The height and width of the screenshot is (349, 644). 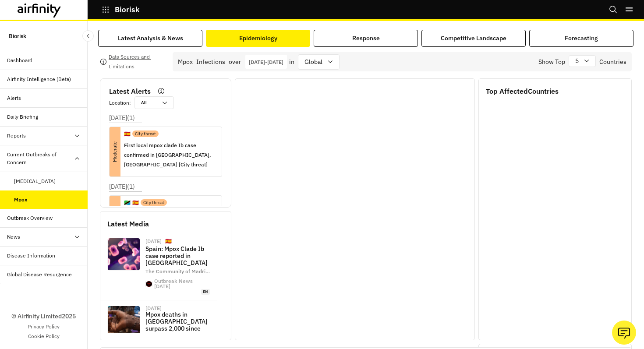 I want to click on p: Countries, so click(x=613, y=62).